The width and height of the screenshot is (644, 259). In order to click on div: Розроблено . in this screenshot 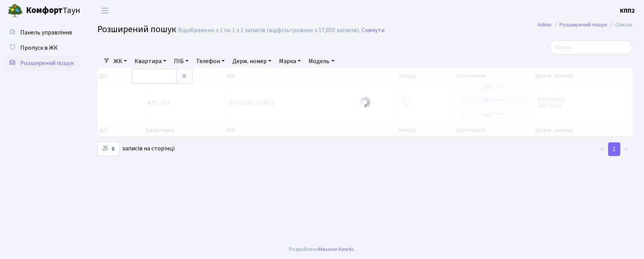, I will do `click(322, 249)`.